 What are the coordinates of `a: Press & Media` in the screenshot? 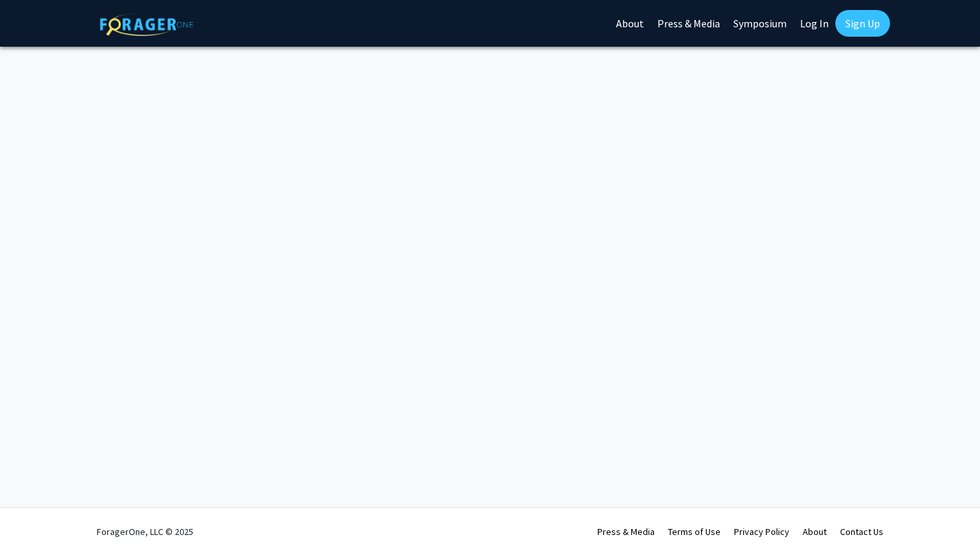 It's located at (626, 532).